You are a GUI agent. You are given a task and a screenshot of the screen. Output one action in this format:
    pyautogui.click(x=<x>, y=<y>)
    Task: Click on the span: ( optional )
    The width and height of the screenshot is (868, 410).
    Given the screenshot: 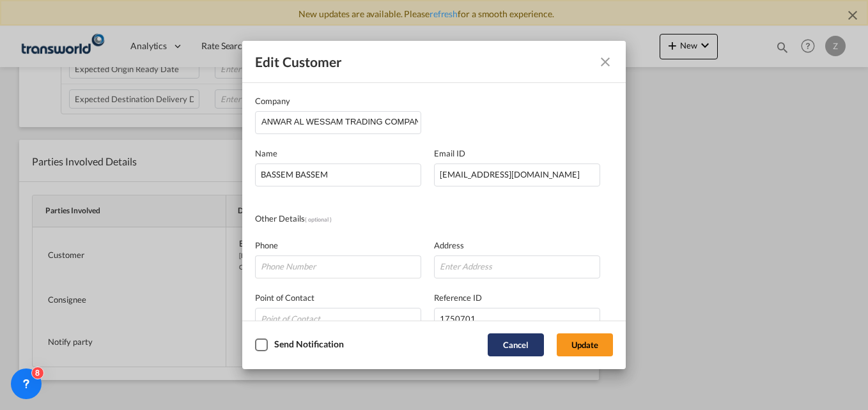 What is the action you would take?
    pyautogui.click(x=319, y=219)
    